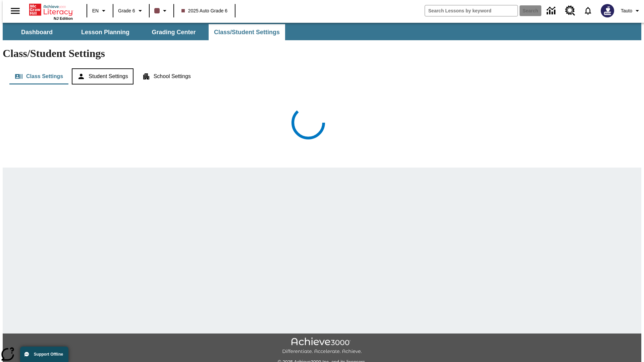 This screenshot has width=644, height=362. What do you see at coordinates (51, 10) in the screenshot?
I see `a: Home` at bounding box center [51, 10].